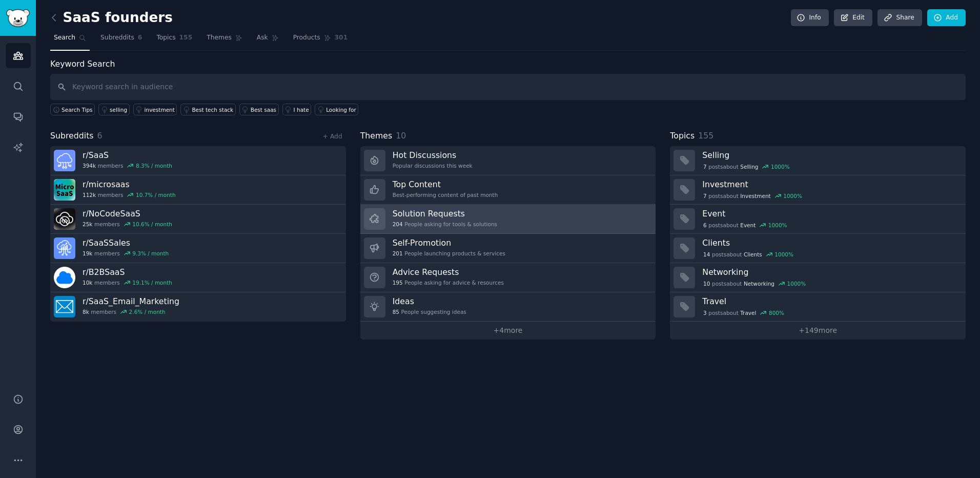  What do you see at coordinates (72, 110) in the screenshot?
I see `button: Search Tips` at bounding box center [72, 110].